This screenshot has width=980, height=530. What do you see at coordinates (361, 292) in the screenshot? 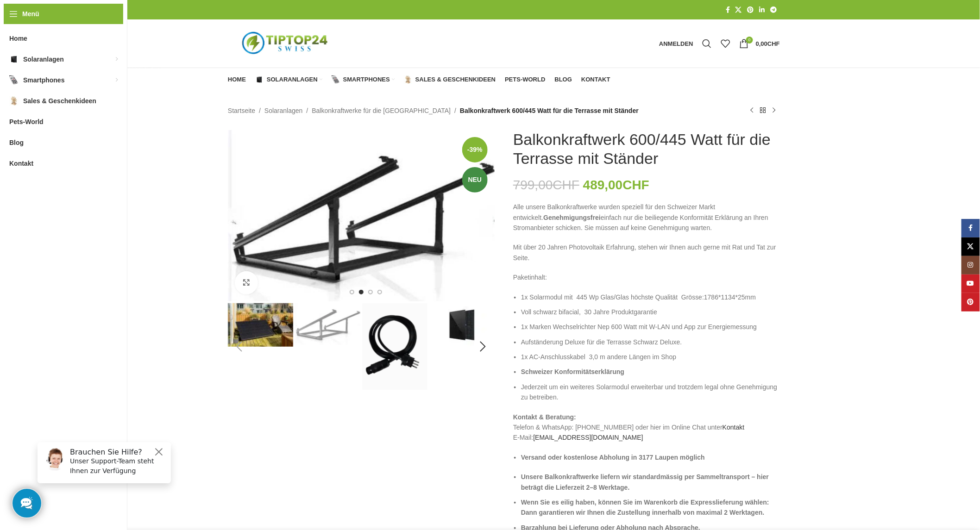
I see `li: Go to slide 2` at bounding box center [361, 292].